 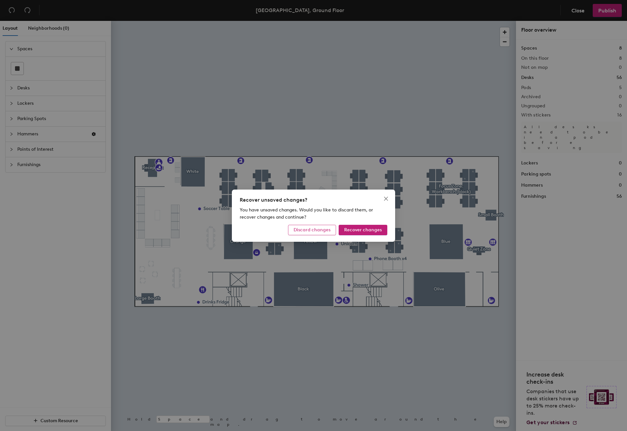 I want to click on button: Recover changes, so click(x=363, y=230).